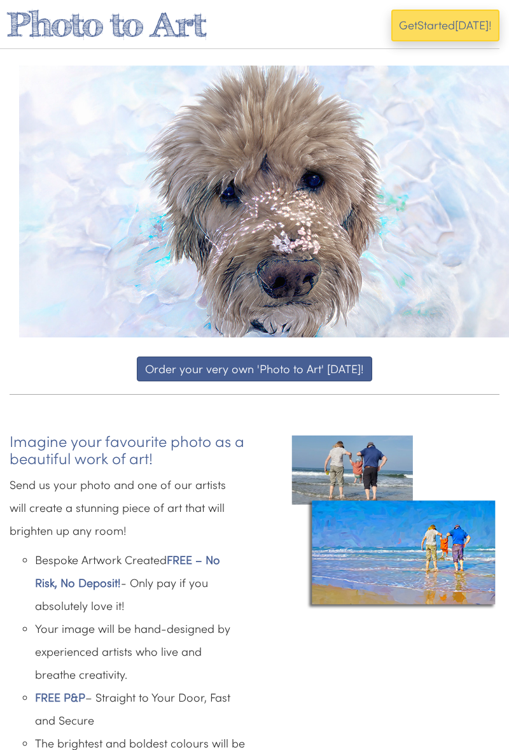 The image size is (509, 750). What do you see at coordinates (140, 582) in the screenshot?
I see `li: Bespoke Artwork Created - Only pay if you absolutely love it!` at bounding box center [140, 582].